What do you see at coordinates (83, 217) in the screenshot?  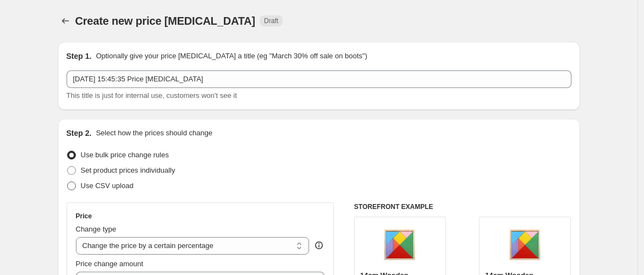 I see `h3: Price` at bounding box center [83, 217].